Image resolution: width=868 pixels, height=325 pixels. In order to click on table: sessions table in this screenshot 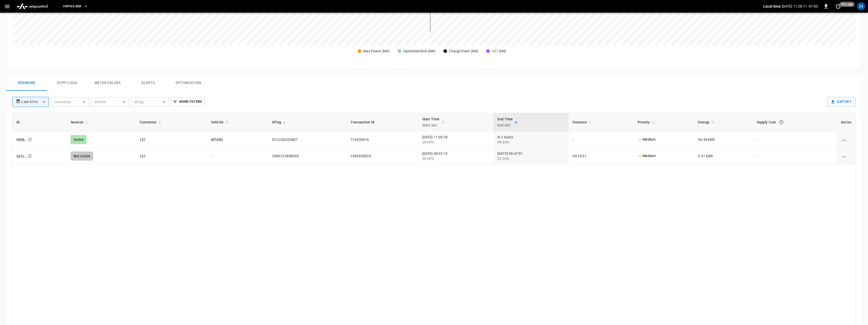, I will do `click(434, 139)`.